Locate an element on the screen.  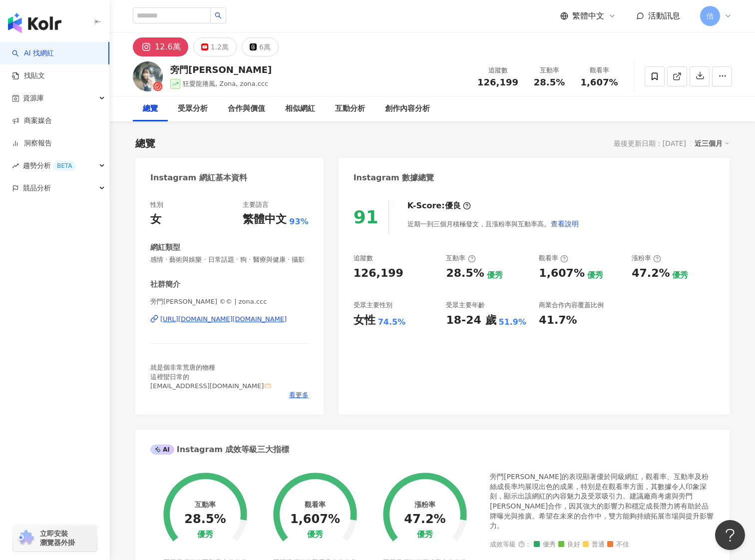
div: 51.9% is located at coordinates (513, 322).